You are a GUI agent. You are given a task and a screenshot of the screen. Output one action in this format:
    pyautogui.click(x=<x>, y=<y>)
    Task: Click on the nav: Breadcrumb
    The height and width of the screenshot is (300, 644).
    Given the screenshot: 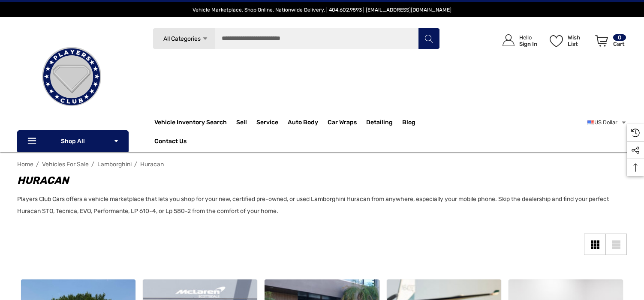 What is the action you would take?
    pyautogui.click(x=322, y=164)
    